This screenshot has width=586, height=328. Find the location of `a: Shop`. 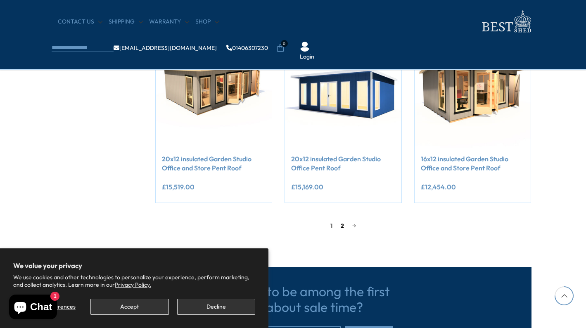

a: Shop is located at coordinates (207, 22).